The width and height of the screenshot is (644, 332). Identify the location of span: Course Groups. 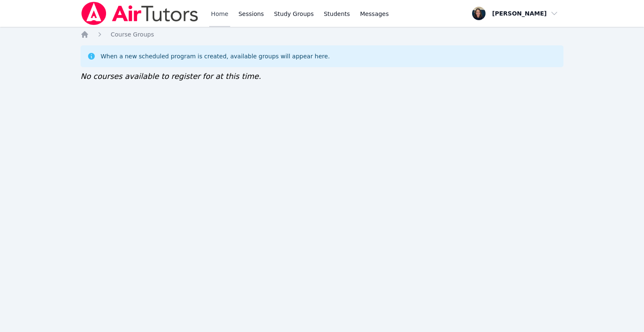
(132, 35).